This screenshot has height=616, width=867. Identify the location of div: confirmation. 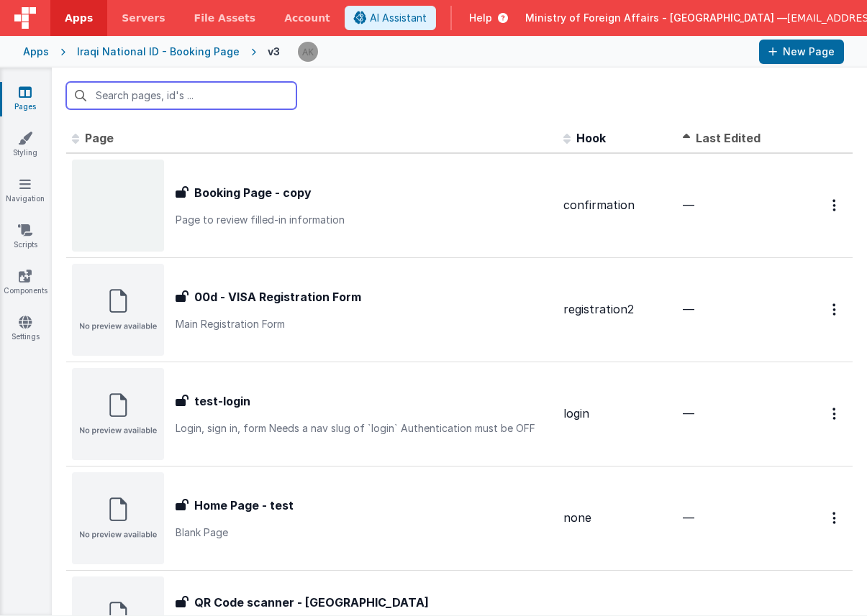
(617, 205).